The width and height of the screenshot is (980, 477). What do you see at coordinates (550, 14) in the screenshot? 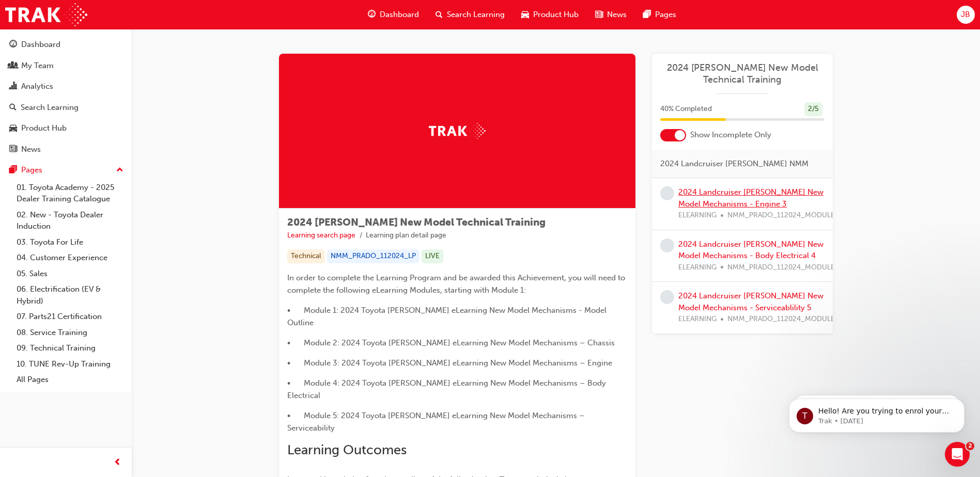
I see `a: car-iconProduct Hub` at bounding box center [550, 14].